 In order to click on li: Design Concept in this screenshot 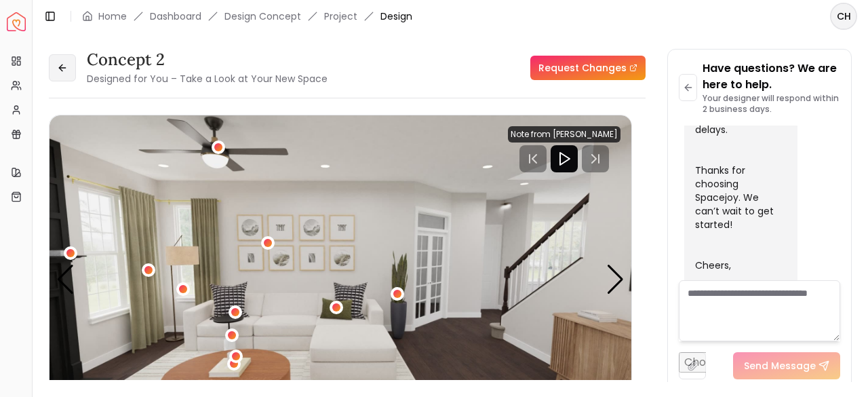, I will do `click(263, 16)`.